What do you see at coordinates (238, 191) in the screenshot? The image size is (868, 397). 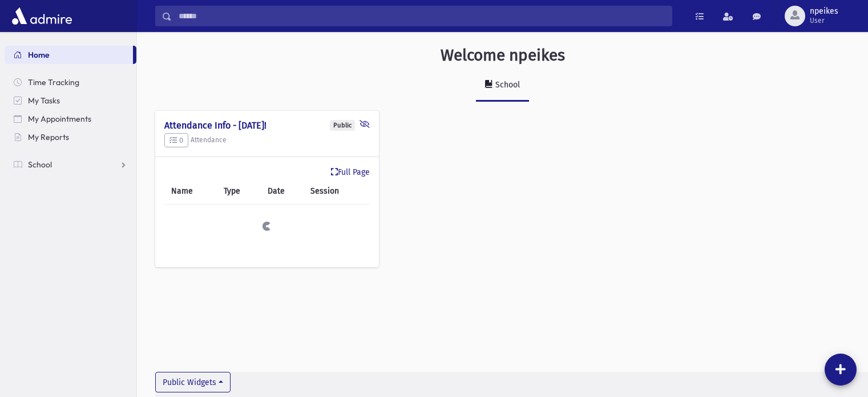 I see `th: Type` at bounding box center [238, 191].